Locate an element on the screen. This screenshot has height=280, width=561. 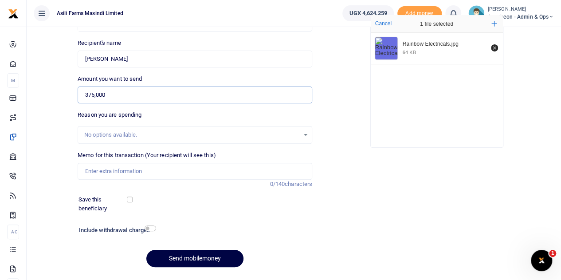
input: UGX is located at coordinates (195, 95).